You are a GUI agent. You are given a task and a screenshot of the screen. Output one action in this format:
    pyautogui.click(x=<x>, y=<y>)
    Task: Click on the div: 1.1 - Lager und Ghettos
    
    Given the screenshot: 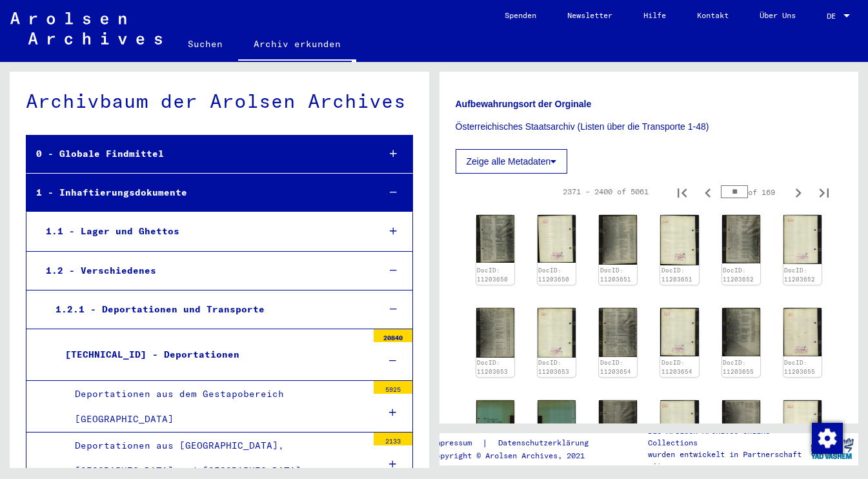 What is the action you would take?
    pyautogui.click(x=202, y=231)
    